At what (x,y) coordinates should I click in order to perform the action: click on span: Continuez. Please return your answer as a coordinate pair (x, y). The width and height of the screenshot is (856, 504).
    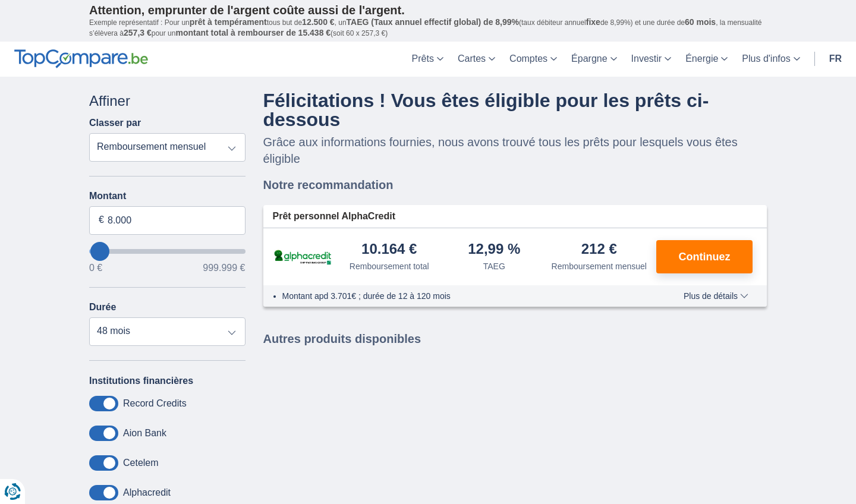
    Looking at the image, I should click on (704, 256).